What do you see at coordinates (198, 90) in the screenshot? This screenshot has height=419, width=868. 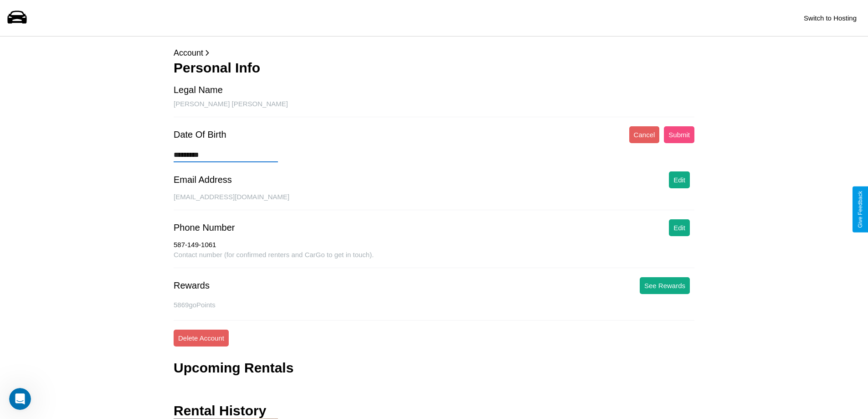 I see `div: Legal Name` at bounding box center [198, 90].